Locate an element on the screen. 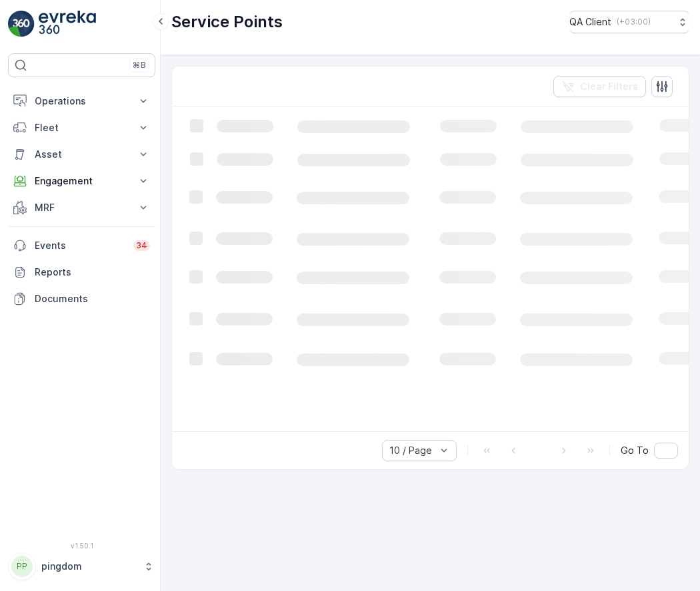 The height and width of the screenshot is (591, 700). img: logo is located at coordinates (21, 24).